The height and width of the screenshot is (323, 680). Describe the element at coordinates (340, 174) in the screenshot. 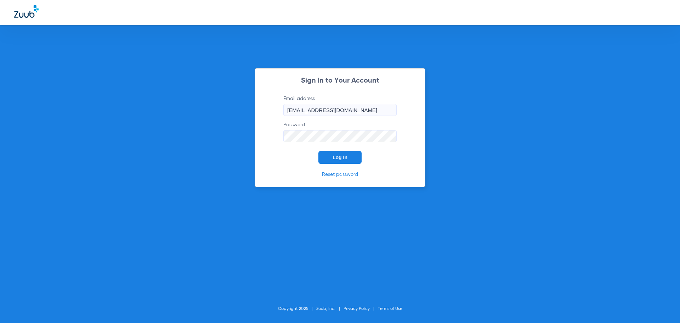

I see `a: Reset password` at that location.